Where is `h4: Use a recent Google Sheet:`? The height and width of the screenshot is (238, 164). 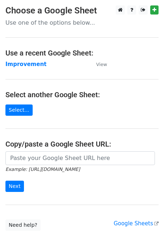
h4: Use a recent Google Sheet: is located at coordinates (82, 53).